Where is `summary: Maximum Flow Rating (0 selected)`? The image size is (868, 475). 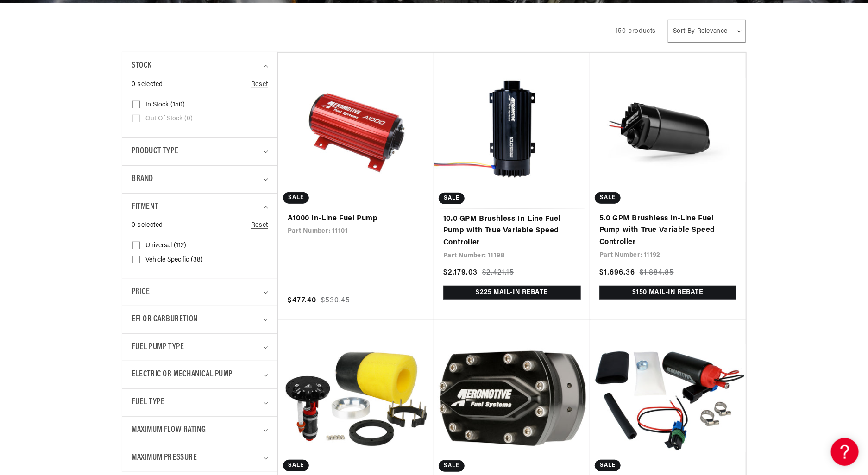 summary: Maximum Flow Rating (0 selected) is located at coordinates (199, 430).